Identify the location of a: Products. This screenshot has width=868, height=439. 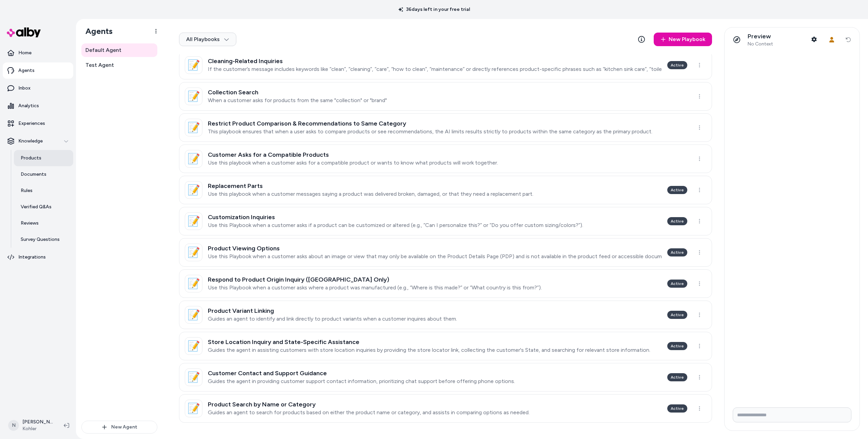
(43, 158).